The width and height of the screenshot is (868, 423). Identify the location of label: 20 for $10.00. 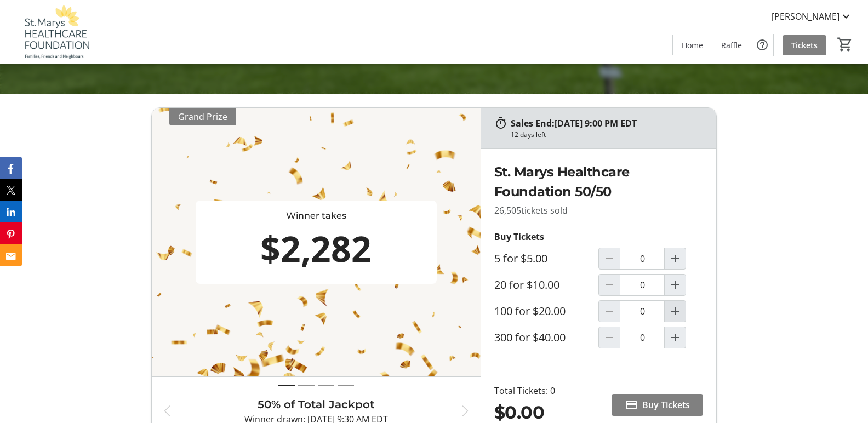
(526, 285).